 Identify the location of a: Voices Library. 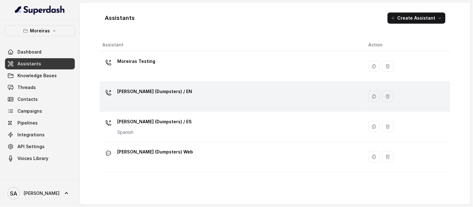
(40, 159).